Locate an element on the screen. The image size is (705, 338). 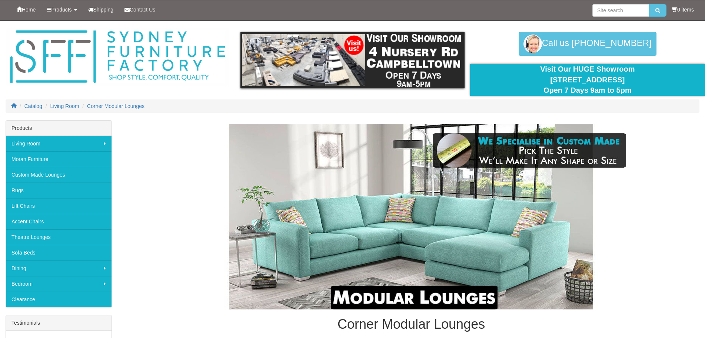
span: Home is located at coordinates (29, 10).